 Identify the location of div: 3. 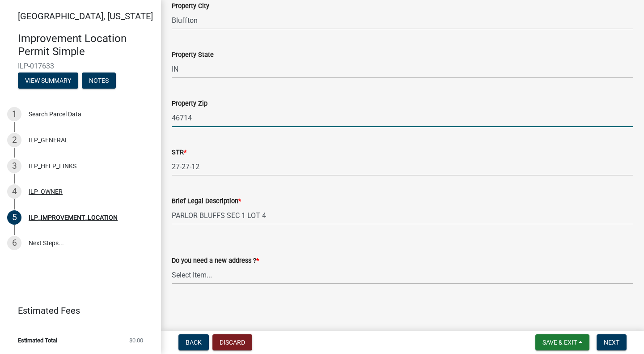
(14, 166).